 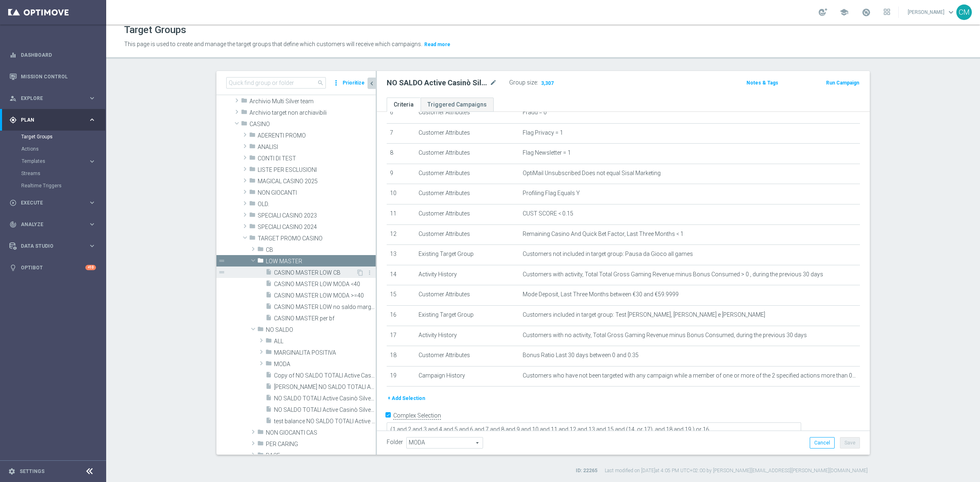 What do you see at coordinates (325, 353) in the screenshot?
I see `span: MARGINALITA POSITIVA` at bounding box center [325, 353].